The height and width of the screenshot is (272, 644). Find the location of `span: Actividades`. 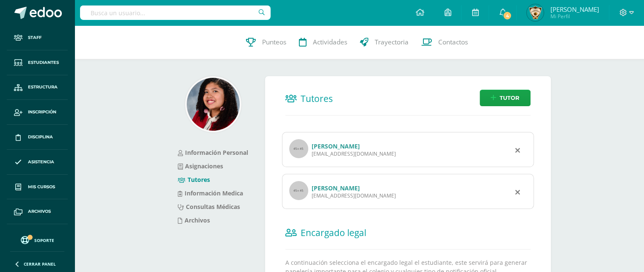

span: Actividades is located at coordinates (330, 42).